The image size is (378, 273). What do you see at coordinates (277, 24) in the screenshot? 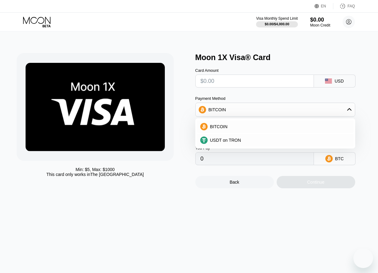
I see `div: $0.00 / $4,000.00` at bounding box center [277, 24].